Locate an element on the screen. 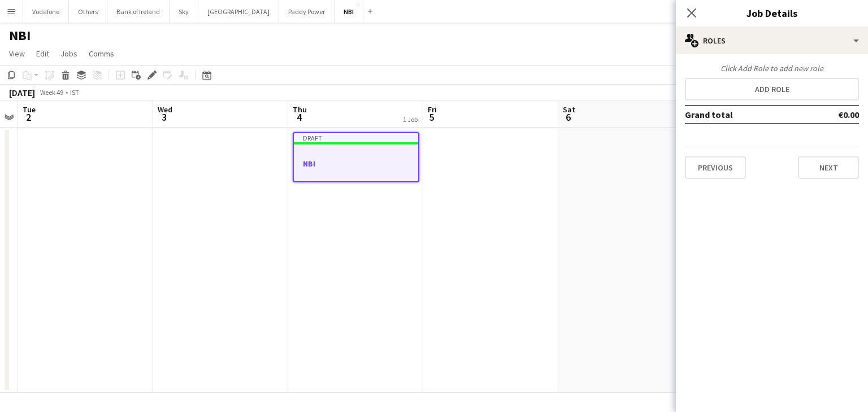  span: Fri is located at coordinates (432, 110).